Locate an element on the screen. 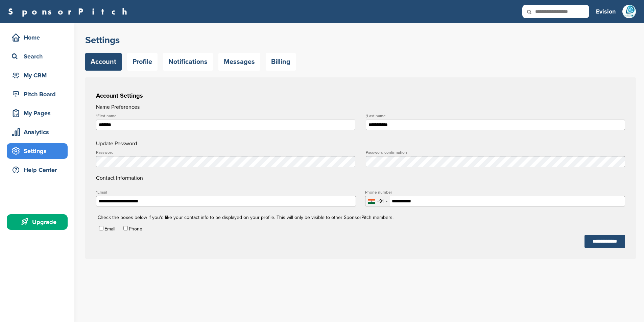 This screenshot has height=322, width=644. a: Search is located at coordinates (37, 57).